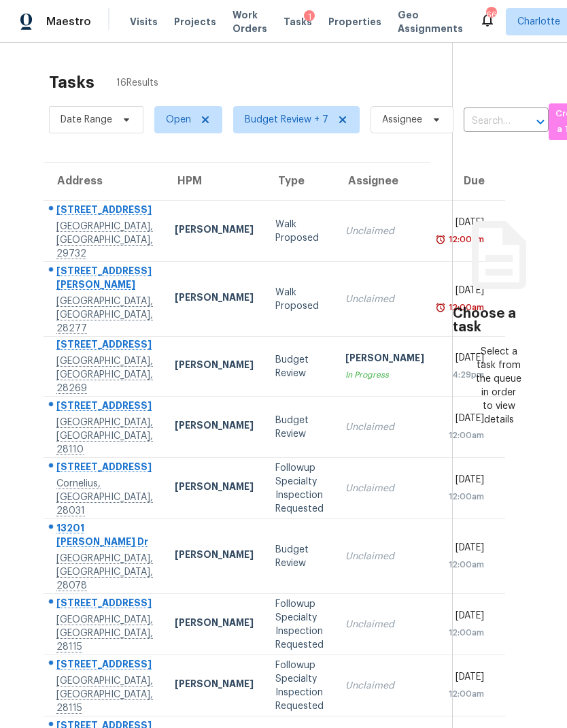 Image resolution: width=567 pixels, height=728 pixels. I want to click on span: Charlotte, so click(539, 22).